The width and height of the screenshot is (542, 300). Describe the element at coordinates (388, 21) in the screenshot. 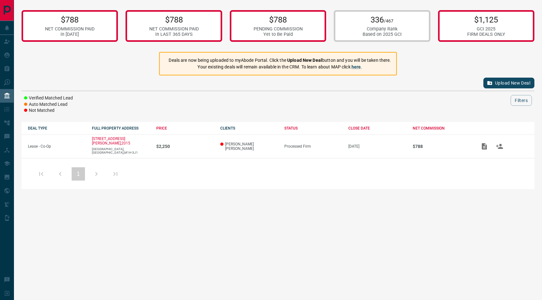

I see `span: /467` at that location.